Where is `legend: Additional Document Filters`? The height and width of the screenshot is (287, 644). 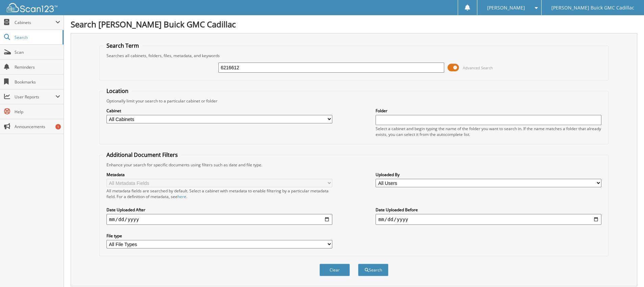 legend: Additional Document Filters is located at coordinates (142, 155).